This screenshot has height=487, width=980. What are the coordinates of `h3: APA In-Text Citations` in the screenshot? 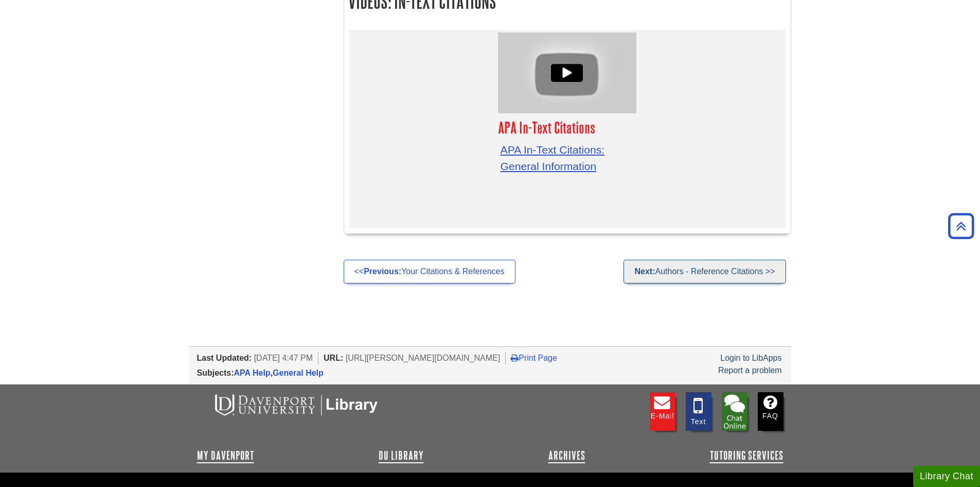 It's located at (568, 127).